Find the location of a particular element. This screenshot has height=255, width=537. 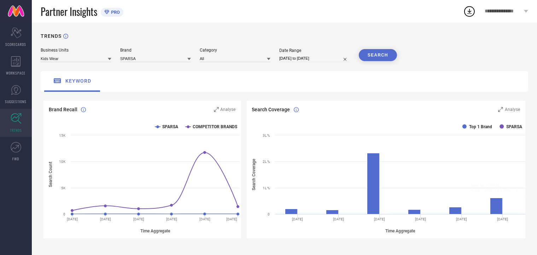

span: SCORECARDS is located at coordinates (16, 44).